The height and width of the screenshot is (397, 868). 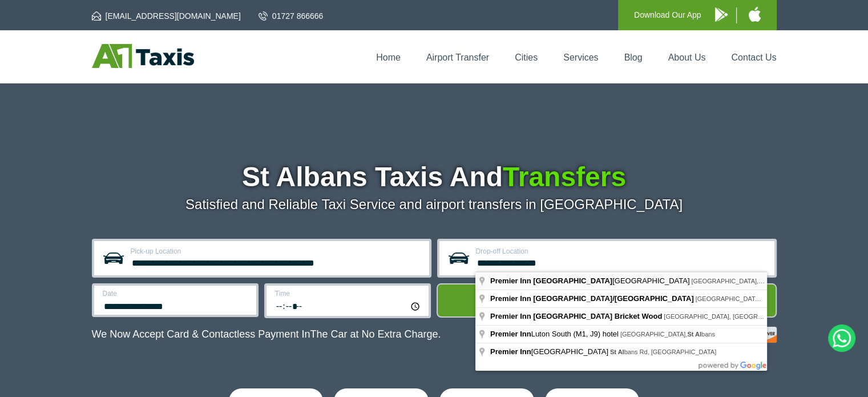 I want to click on p: We Now Accept Card & Contactless Payment In, so click(x=267, y=334).